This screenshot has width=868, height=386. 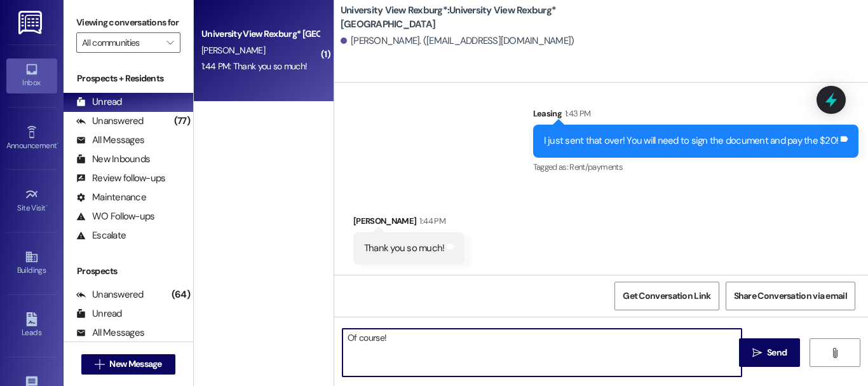 I want to click on button: Send, so click(x=770, y=352).